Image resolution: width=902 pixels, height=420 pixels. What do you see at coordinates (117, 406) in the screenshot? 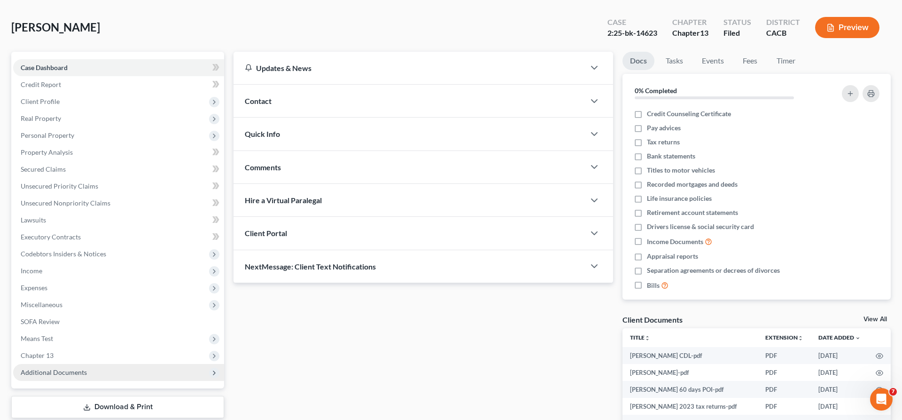
I see `a: Download & Print` at bounding box center [117, 406].